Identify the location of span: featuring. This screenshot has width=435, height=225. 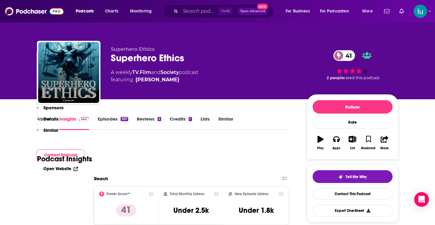
(154, 80).